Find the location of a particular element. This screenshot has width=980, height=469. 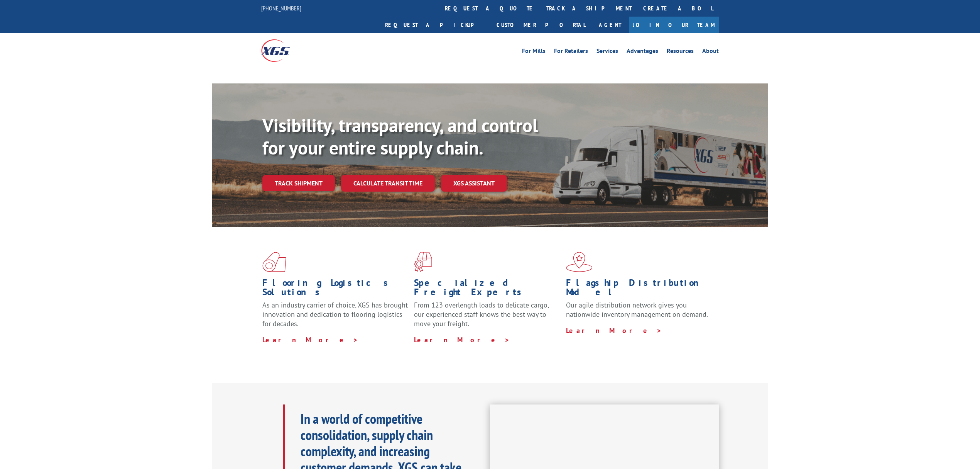

h1: Flagship Distribution Model is located at coordinates (639, 290).